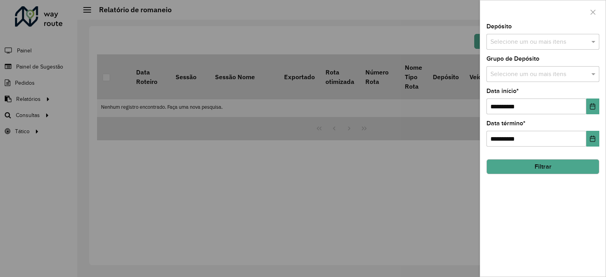  What do you see at coordinates (543, 167) in the screenshot?
I see `button: Filtrar` at bounding box center [543, 167].